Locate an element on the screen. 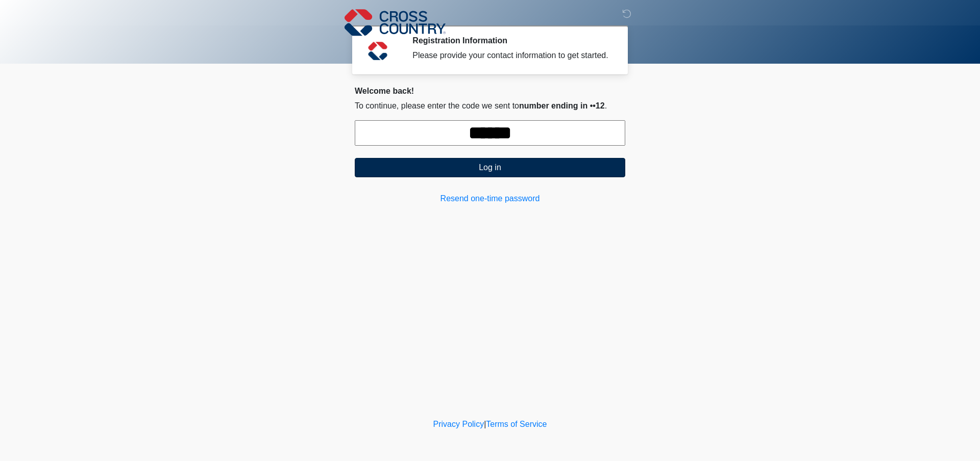 The height and width of the screenshot is (461, 980). a: Privacy Policy is located at coordinates (459, 424).